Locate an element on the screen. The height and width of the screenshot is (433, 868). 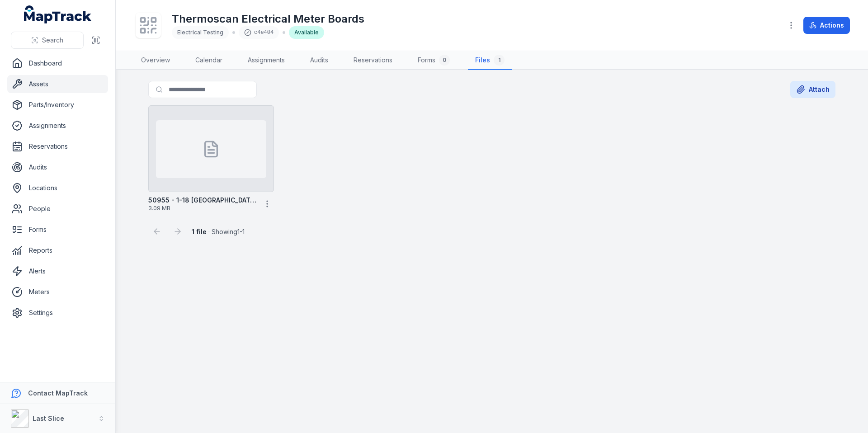
div: Available is located at coordinates (306, 33).